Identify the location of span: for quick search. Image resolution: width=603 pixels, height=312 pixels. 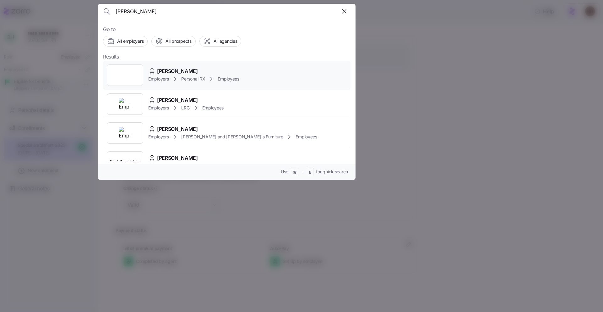
(332, 172).